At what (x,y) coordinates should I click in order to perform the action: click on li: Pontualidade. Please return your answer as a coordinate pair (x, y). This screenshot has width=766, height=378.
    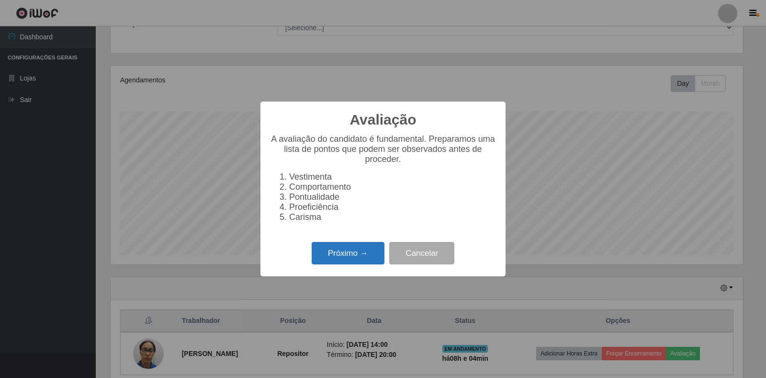
    Looking at the image, I should click on (393, 197).